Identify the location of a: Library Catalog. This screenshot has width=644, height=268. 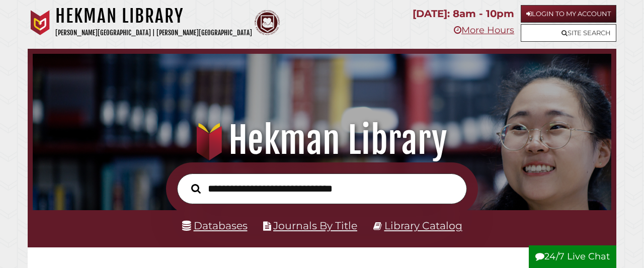
(423, 225).